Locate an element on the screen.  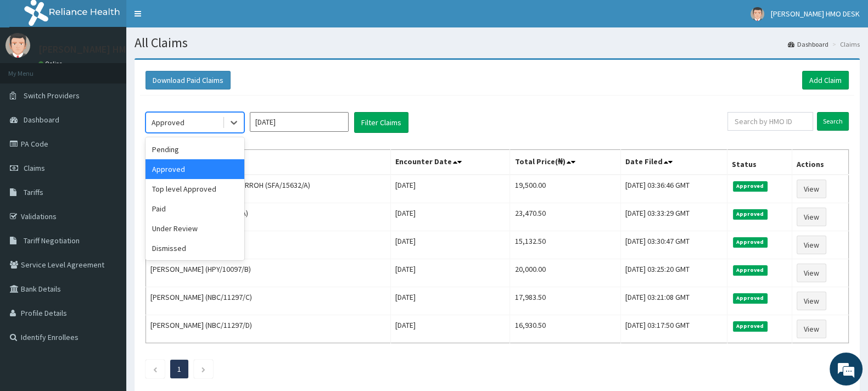
div: Minimize live chat window is located at coordinates (193, 19).